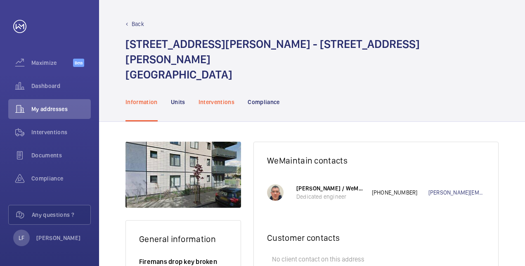  What do you see at coordinates (61, 109) in the screenshot?
I see `span: My addresses` at bounding box center [61, 109].